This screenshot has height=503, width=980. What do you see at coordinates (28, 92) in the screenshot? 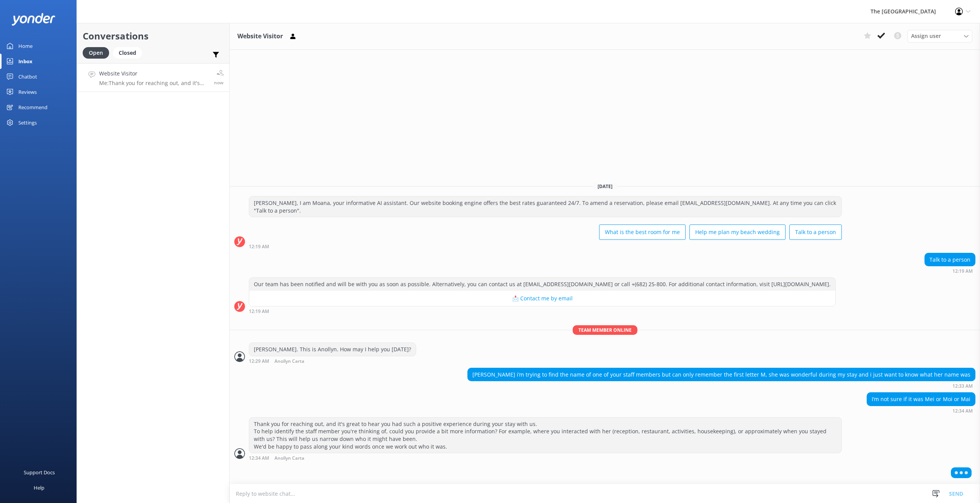
I see `div: Reviews` at bounding box center [28, 92].